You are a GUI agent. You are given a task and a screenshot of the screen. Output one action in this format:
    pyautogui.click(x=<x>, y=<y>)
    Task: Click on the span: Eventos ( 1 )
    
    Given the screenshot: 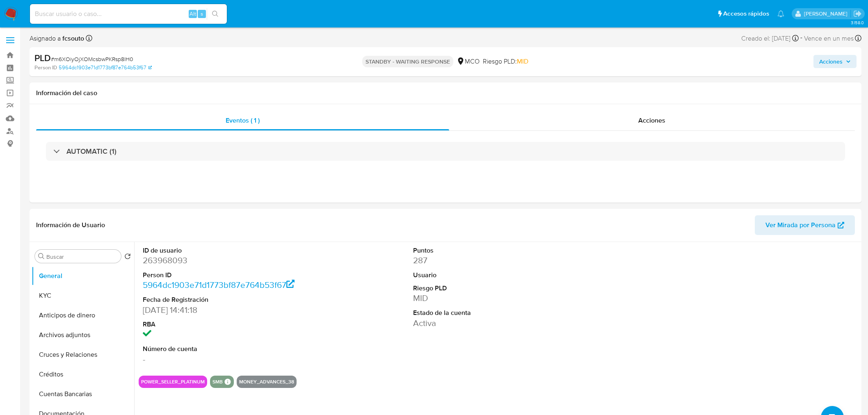 What is the action you would take?
    pyautogui.click(x=243, y=120)
    